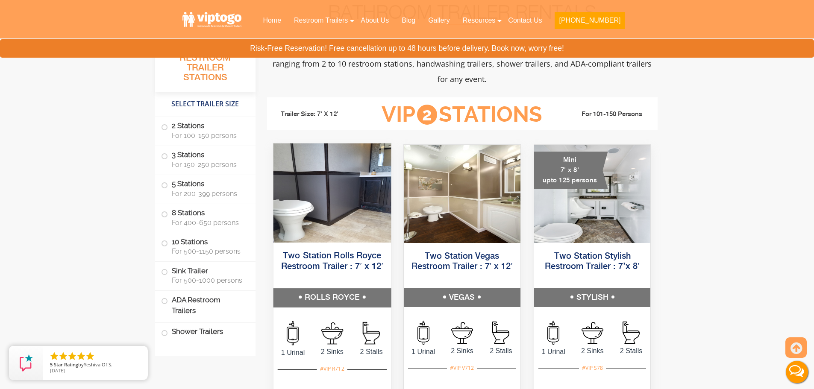  What do you see at coordinates (272, 21) in the screenshot?
I see `a: Home` at bounding box center [272, 21].